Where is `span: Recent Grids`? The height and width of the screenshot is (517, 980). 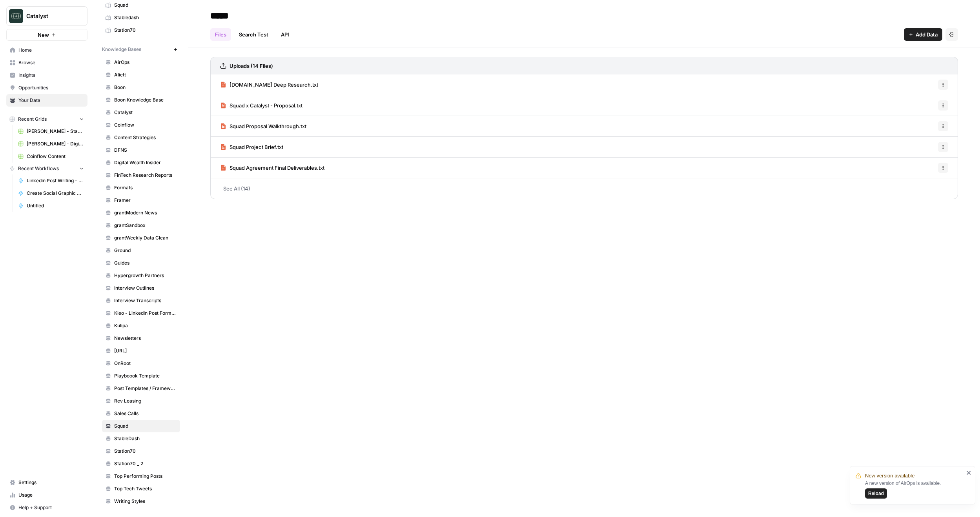 span: Recent Grids is located at coordinates (33, 119).